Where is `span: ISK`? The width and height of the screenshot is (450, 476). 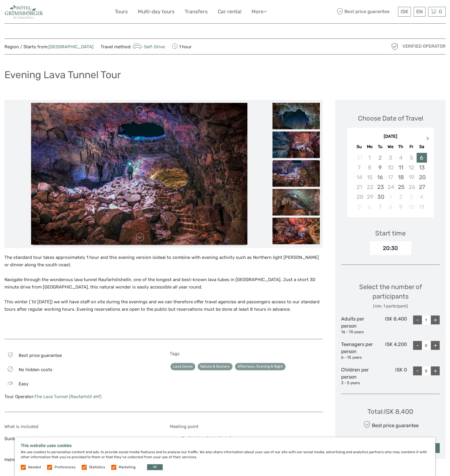 span: ISK is located at coordinates (405, 11).